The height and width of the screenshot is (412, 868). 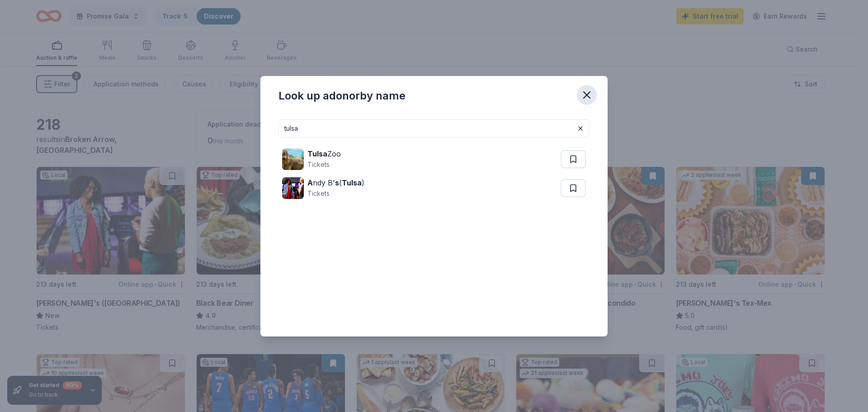 I want to click on div: Look up a donor by name, so click(x=342, y=96).